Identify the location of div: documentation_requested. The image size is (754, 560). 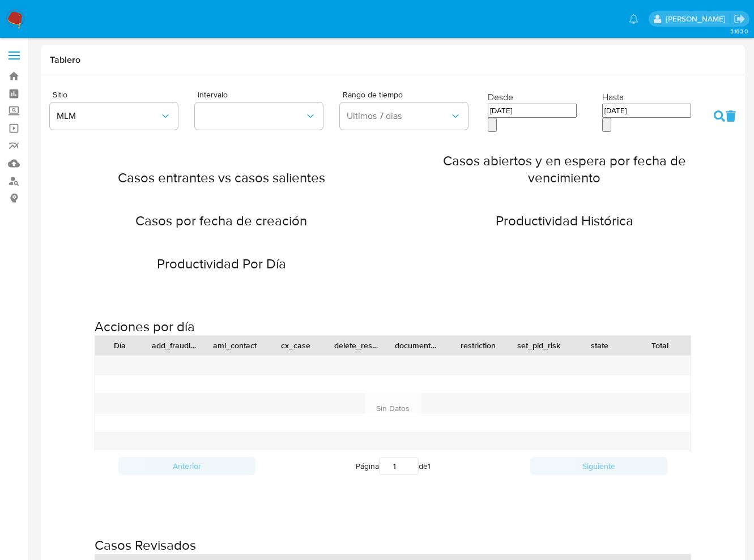
(417, 346).